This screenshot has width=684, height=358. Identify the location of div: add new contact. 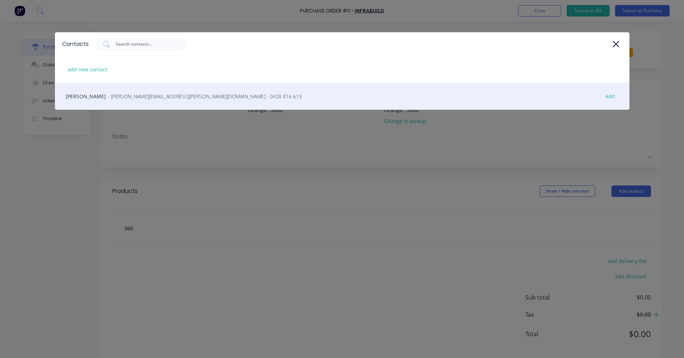
(87, 69).